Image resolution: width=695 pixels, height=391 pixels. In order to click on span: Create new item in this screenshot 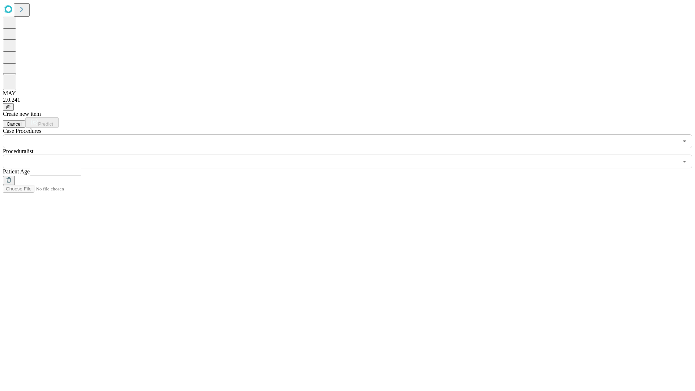, I will do `click(22, 114)`.